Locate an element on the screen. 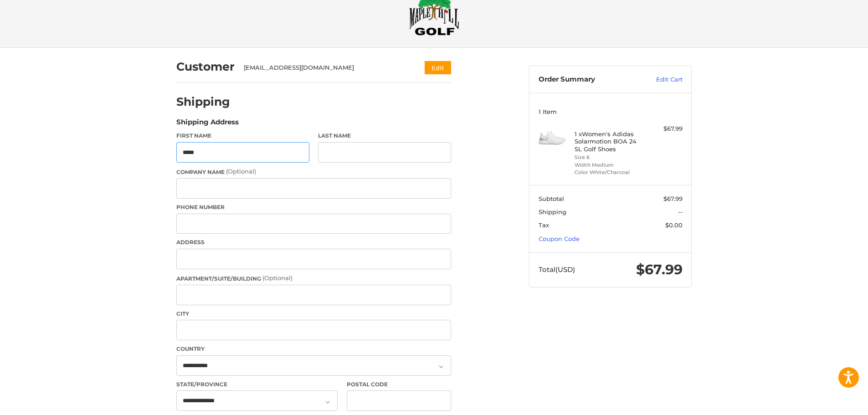  button: Edit is located at coordinates (438, 67).